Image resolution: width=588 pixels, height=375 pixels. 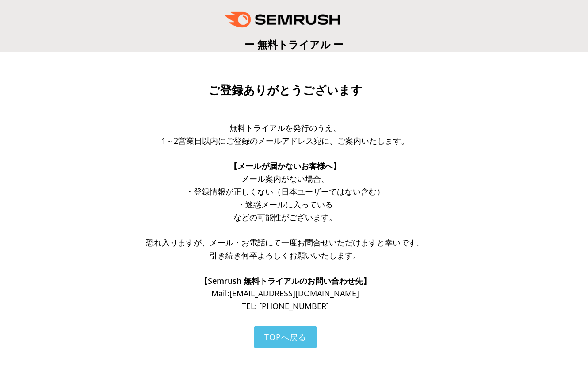 I want to click on span: 恐れ入りますが、メール・お電話にて一度お問合せいただけますと幸いです。, so click(x=285, y=242).